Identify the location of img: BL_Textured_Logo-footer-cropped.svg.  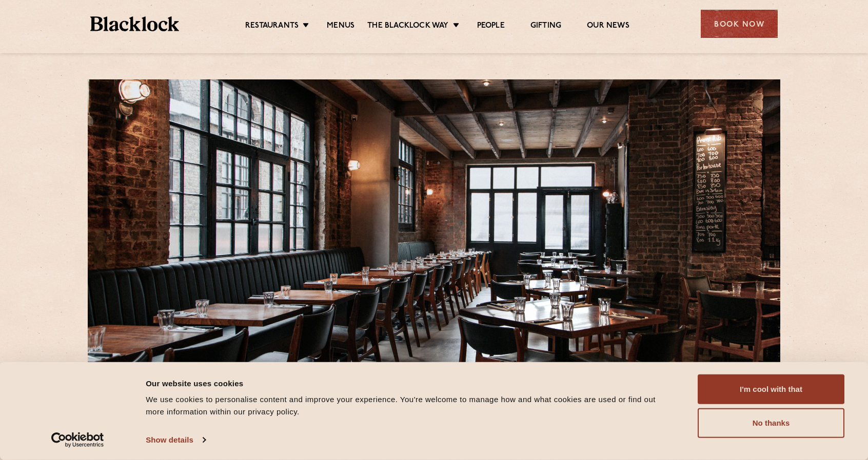
(134, 23).